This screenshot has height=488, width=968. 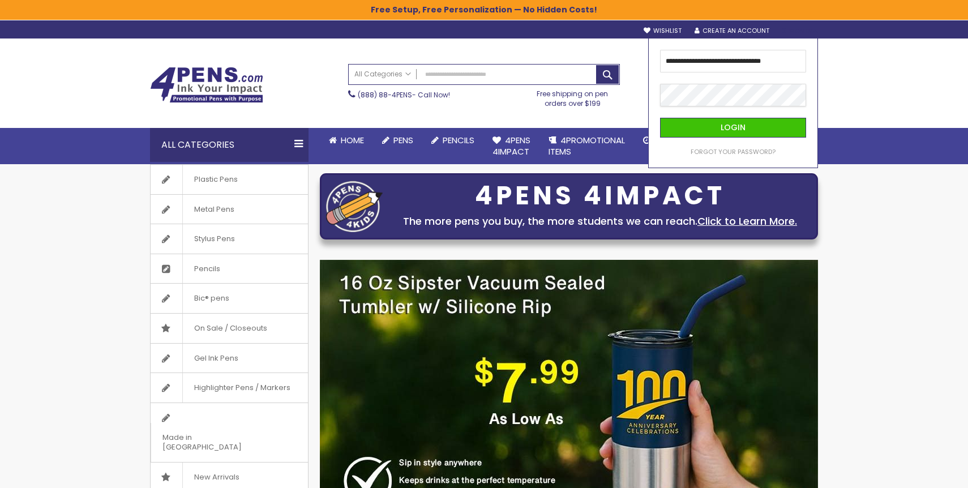 What do you see at coordinates (214, 239) in the screenshot?
I see `span: Stylus Pens` at bounding box center [214, 239].